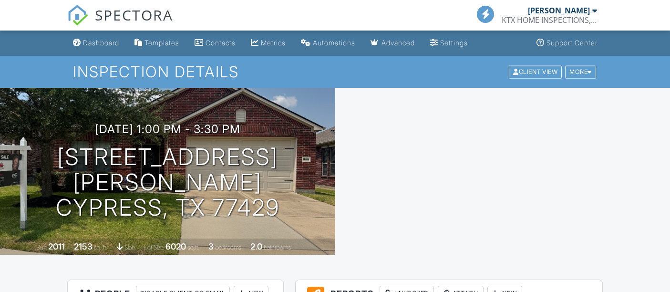 The width and height of the screenshot is (670, 292). I want to click on div: Templates, so click(162, 42).